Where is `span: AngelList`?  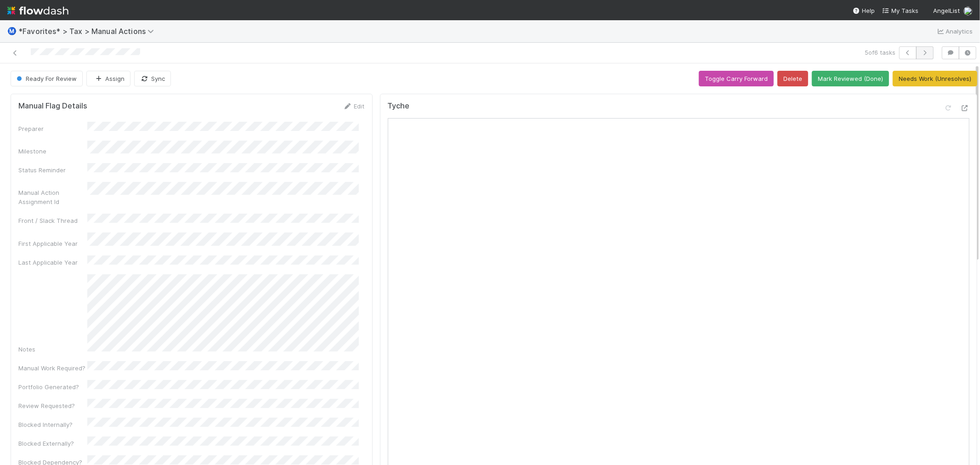 span: AngelList is located at coordinates (947, 10).